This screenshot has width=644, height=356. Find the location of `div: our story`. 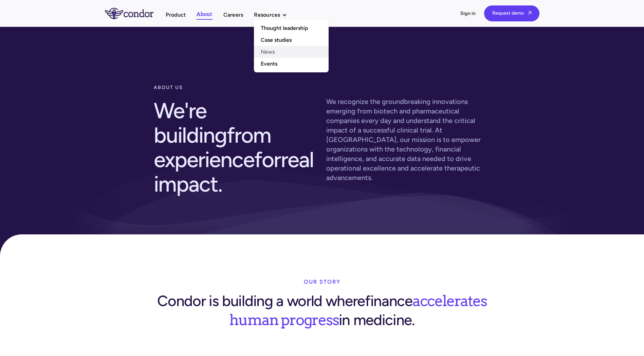

div: our story is located at coordinates (322, 282).